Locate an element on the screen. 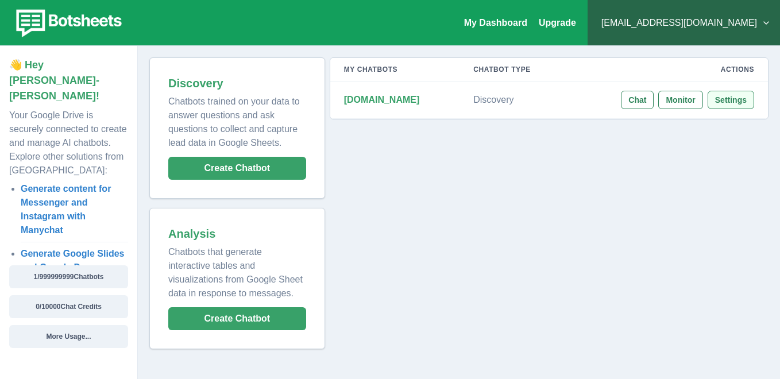  button: Chat is located at coordinates (637, 100).